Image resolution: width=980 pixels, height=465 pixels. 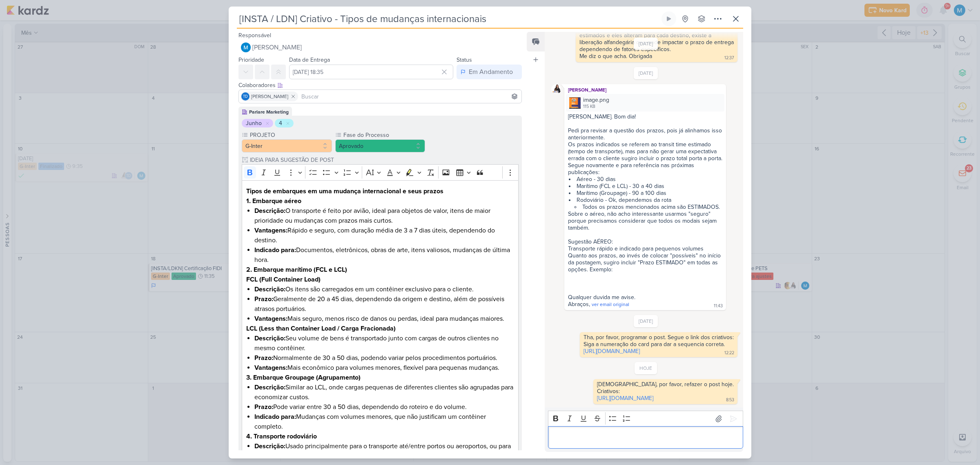 I want to click on div: Editor editing area: main, so click(x=646, y=438).